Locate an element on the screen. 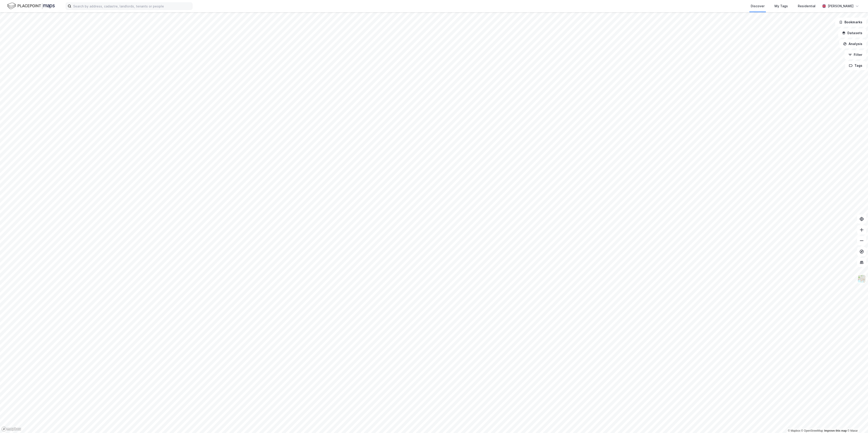  img: logo.f888ab2527a4732fd821a326f86c7f29.svg is located at coordinates (31, 6).